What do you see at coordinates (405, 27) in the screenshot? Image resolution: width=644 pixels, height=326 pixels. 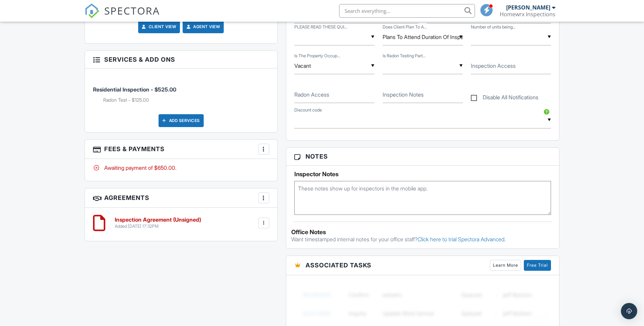 I see `label: Does Client Plan To Attend?` at bounding box center [405, 27].